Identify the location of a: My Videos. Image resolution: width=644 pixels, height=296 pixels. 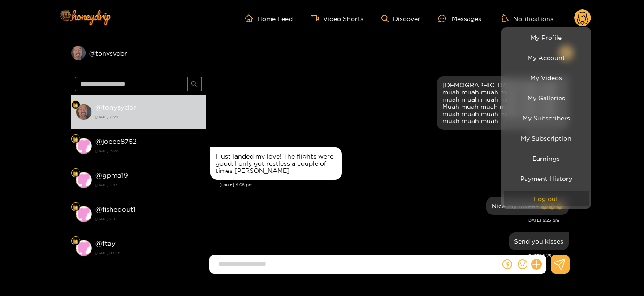
(546, 77).